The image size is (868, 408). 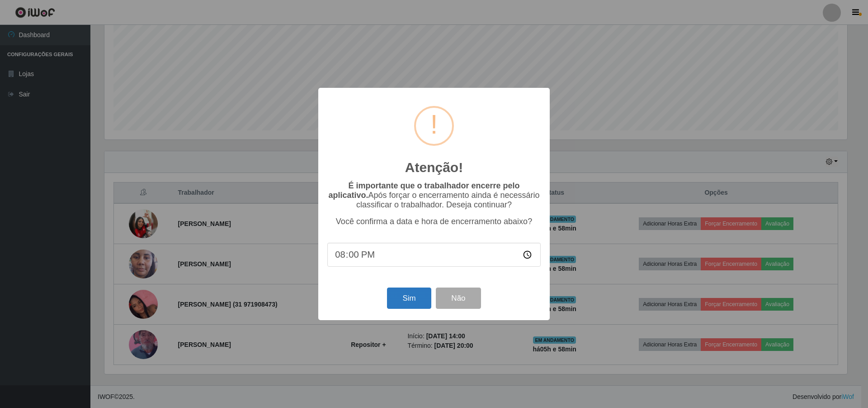 What do you see at coordinates (424, 190) in the screenshot?
I see `b: É importante que o trabalhador encerre pelo aplicativo.` at bounding box center [424, 190].